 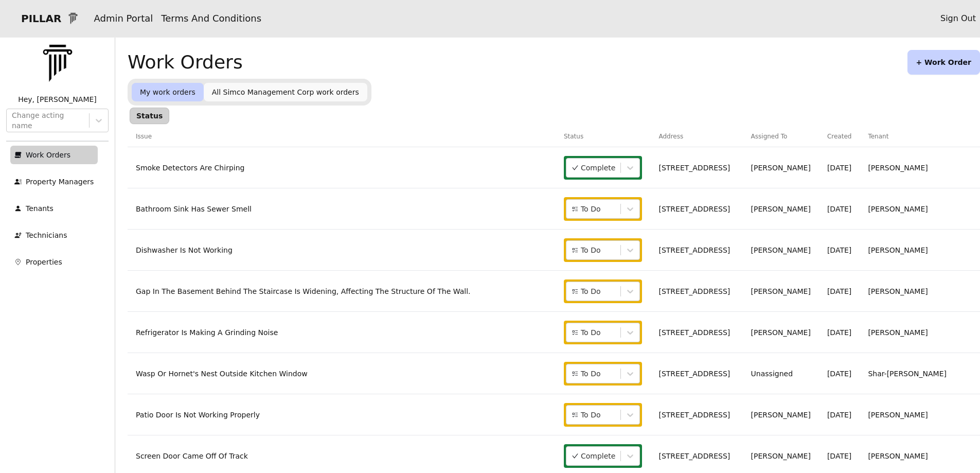 What do you see at coordinates (185, 62) in the screenshot?
I see `h1: Work Orders` at bounding box center [185, 62].